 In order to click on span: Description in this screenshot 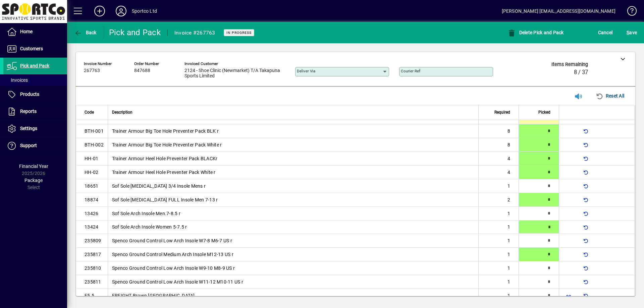, I will do `click(122, 112)`.